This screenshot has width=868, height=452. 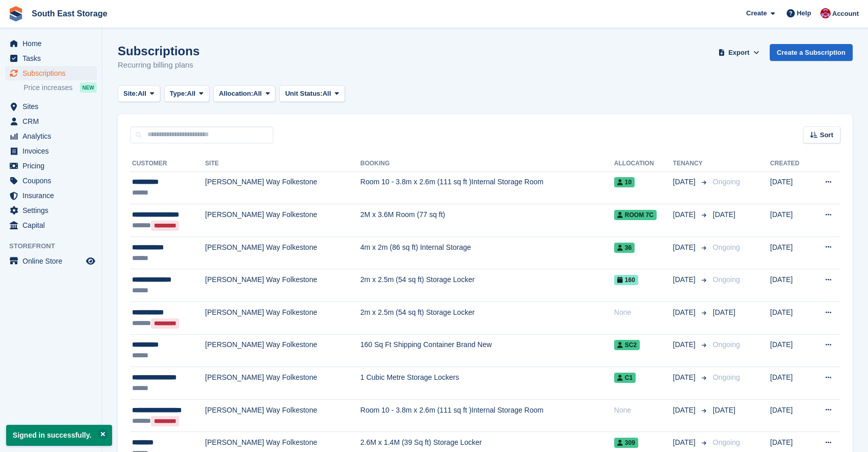 What do you see at coordinates (53, 210) in the screenshot?
I see `span: Settings` at bounding box center [53, 210].